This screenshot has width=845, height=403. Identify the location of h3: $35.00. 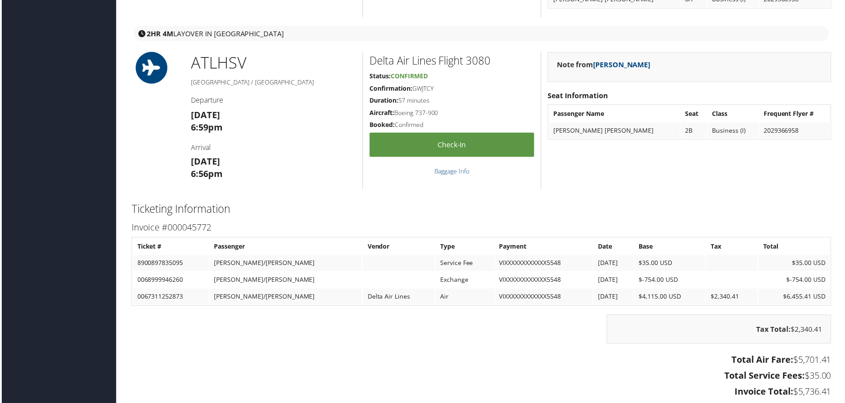
(482, 377).